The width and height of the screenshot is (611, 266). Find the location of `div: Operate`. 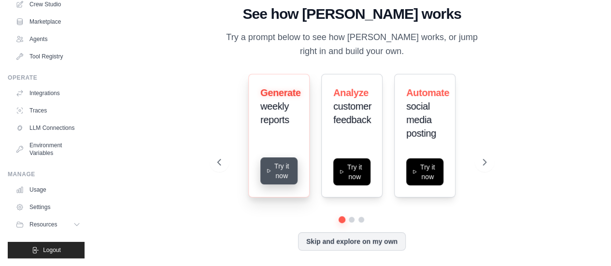

div: Operate is located at coordinates (46, 78).